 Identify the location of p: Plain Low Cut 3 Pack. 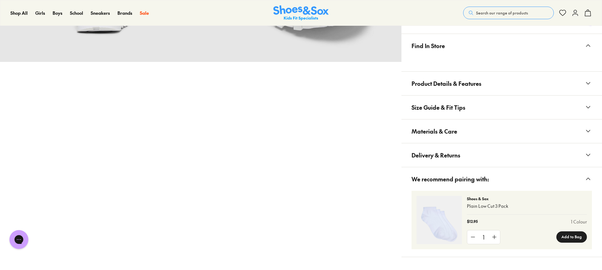
(527, 206).